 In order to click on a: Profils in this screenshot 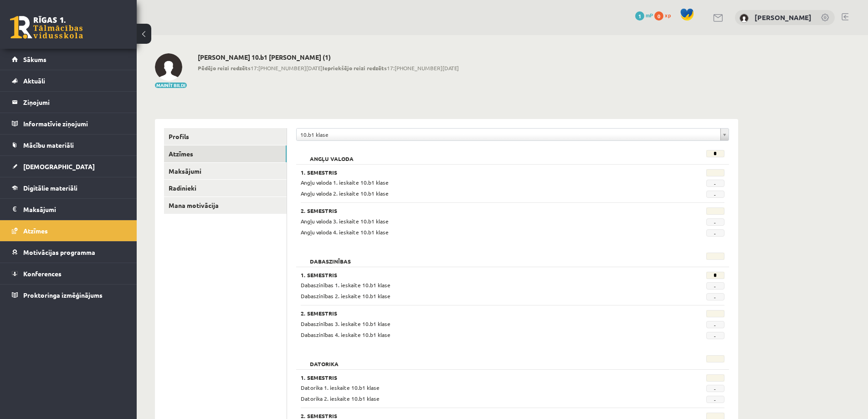, I will do `click(225, 136)`.